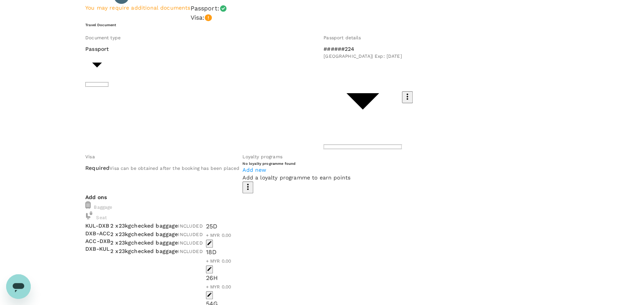  I want to click on span: Add a loyalty programme to earn points, so click(296, 178).